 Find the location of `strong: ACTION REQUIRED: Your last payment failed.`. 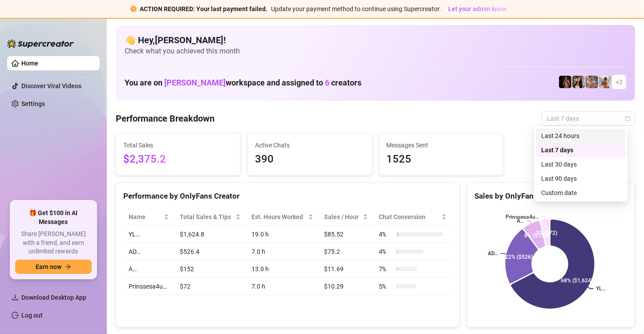

strong: ACTION REQUIRED: Your last payment failed. is located at coordinates (204, 9).